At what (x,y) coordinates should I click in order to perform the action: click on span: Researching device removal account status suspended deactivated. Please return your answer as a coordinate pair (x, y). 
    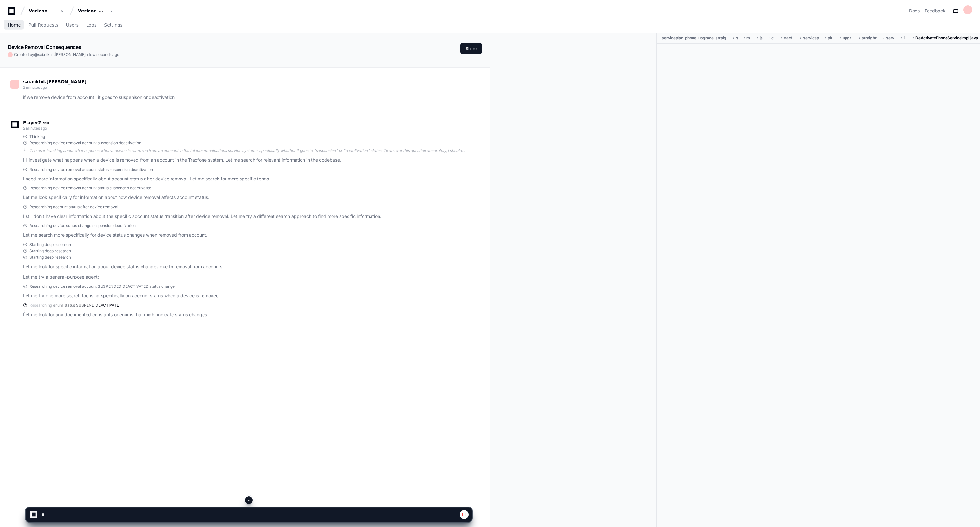
    Looking at the image, I should click on (91, 188).